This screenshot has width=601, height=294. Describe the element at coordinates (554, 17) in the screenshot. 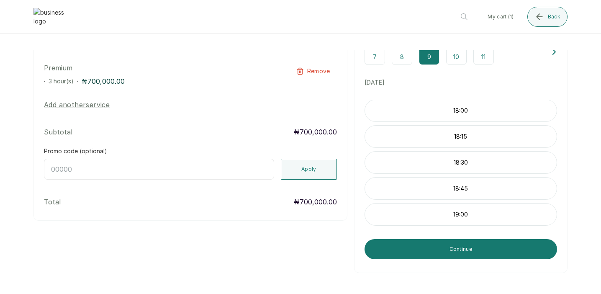

I see `span: Back` at that location.